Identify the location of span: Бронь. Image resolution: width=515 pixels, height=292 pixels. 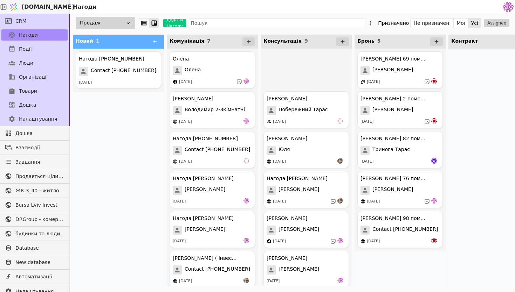
(366, 41).